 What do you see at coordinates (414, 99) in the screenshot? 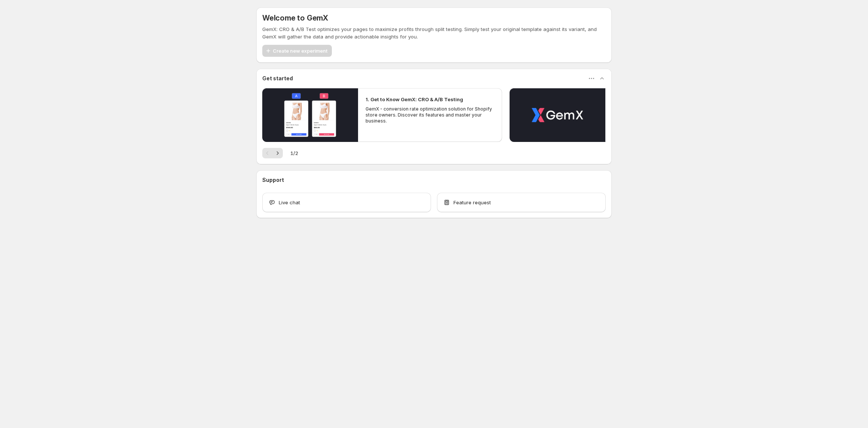
I see `h2: 1. Get to Know GemX: CRO & A/B Testing` at bounding box center [414, 99].